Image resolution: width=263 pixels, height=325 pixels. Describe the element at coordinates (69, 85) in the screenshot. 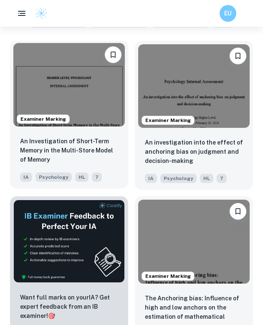

I see `img: Psychology IA example thumbnail: An Investigation of Short-Term Memory in` at that location.